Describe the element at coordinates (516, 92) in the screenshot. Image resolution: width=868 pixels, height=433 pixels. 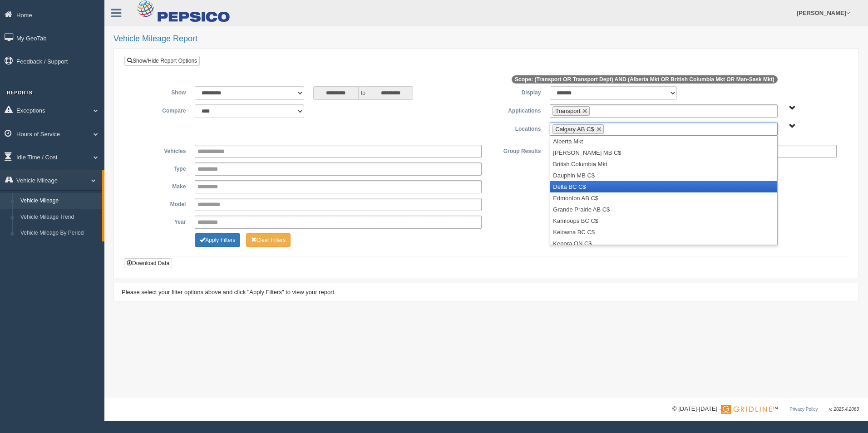
I see `label: Display` at that location.